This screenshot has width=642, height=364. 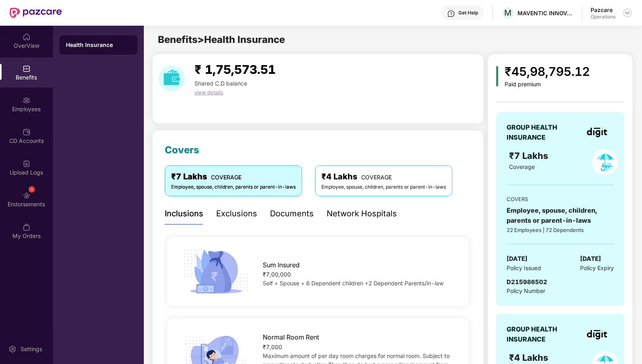 I want to click on div: ₹7,000, so click(x=359, y=347).